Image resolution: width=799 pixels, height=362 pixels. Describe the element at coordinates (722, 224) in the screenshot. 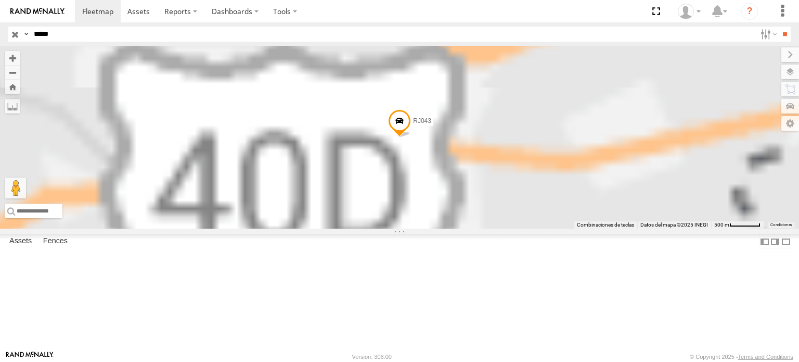

I see `span: 500 m` at that location.